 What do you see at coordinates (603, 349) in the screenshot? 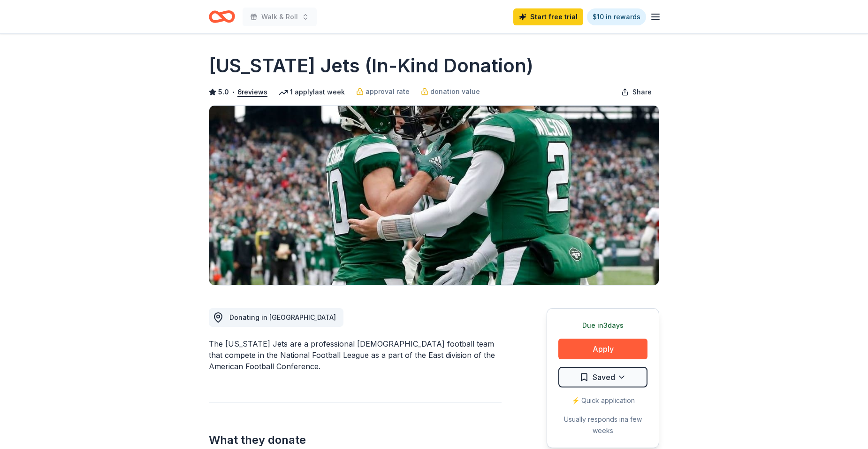
I see `button: Apply` at bounding box center [603, 349].